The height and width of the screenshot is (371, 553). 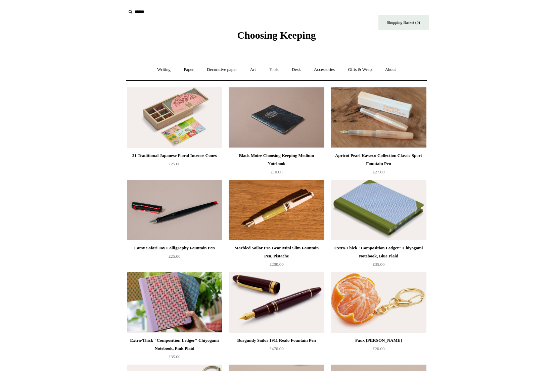 I want to click on a: 21 Traditional Japanese Floral Incense Cones £25.00, so click(x=175, y=165).